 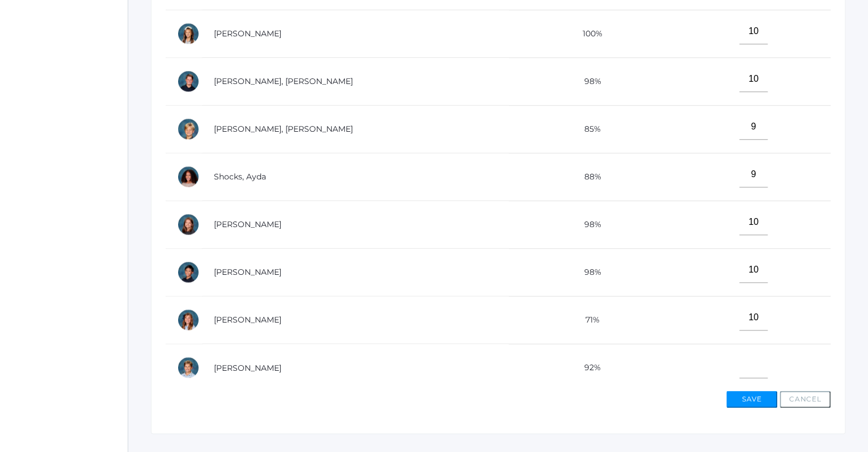 What do you see at coordinates (188, 367) in the screenshot?
I see `div: Zade Wilson` at bounding box center [188, 367].